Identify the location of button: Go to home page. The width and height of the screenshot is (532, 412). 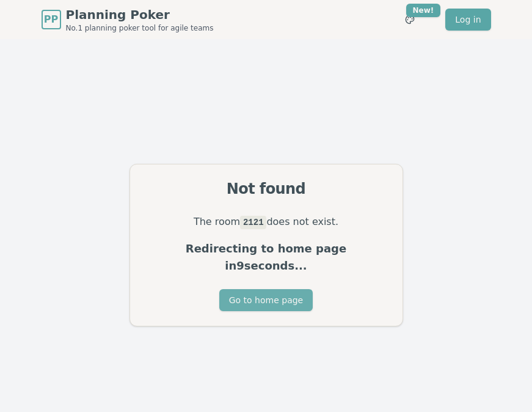
(266, 300).